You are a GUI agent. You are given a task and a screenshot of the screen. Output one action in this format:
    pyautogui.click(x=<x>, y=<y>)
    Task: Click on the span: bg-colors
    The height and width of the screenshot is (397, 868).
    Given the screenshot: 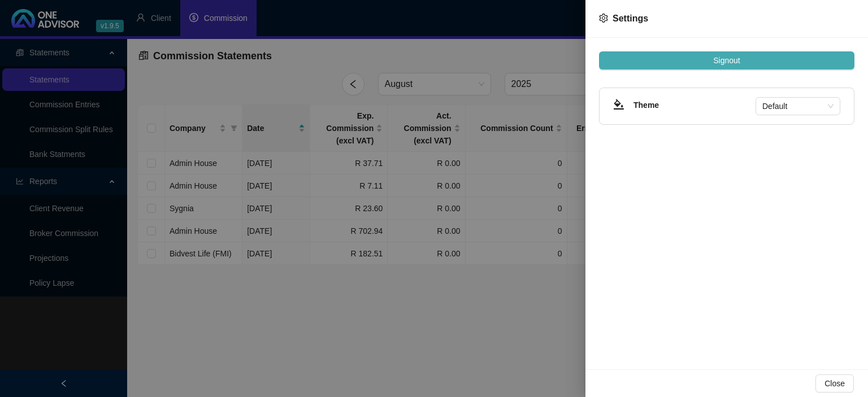 What is the action you would take?
    pyautogui.click(x=618, y=104)
    